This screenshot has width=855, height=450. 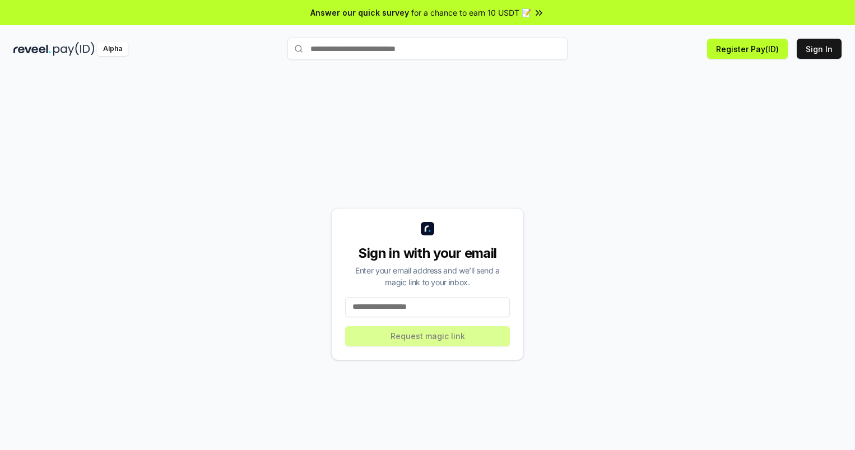 I want to click on div: Enter your email address and we’ll send a magic link to your inbox., so click(x=428, y=276).